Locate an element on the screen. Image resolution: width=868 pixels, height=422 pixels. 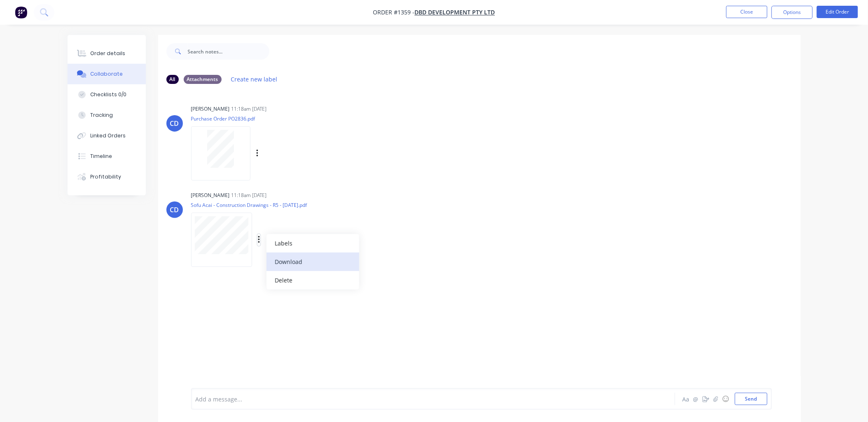
button: Collaborate is located at coordinates (107, 74).